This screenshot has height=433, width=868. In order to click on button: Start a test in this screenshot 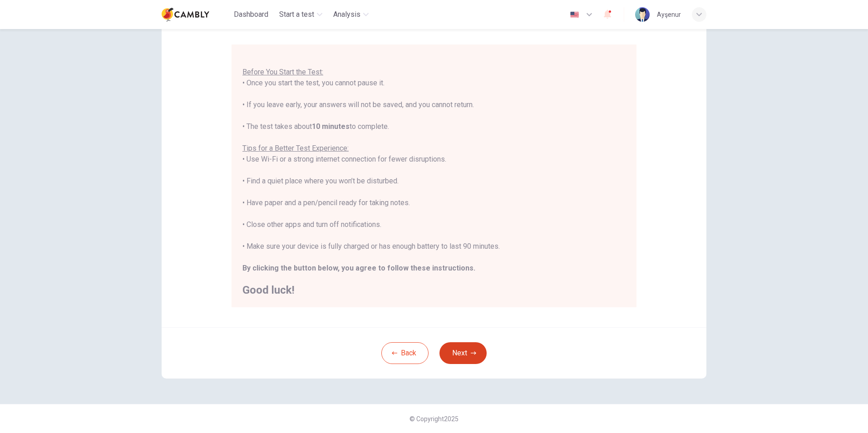, I will do `click(301, 15)`.